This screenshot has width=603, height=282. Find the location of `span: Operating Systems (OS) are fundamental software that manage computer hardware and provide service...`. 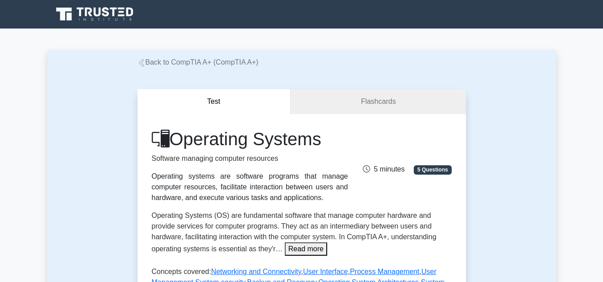

span: Operating Systems (OS) are fundamental software that manage computer hardware and provide service... is located at coordinates (294, 232).